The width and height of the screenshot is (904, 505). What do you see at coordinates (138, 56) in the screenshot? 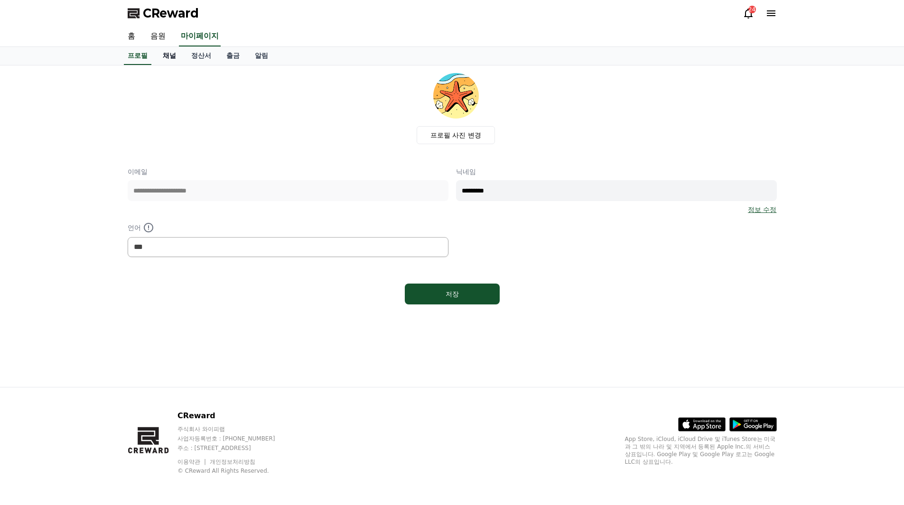
I see `a: 프로필` at bounding box center [138, 56].